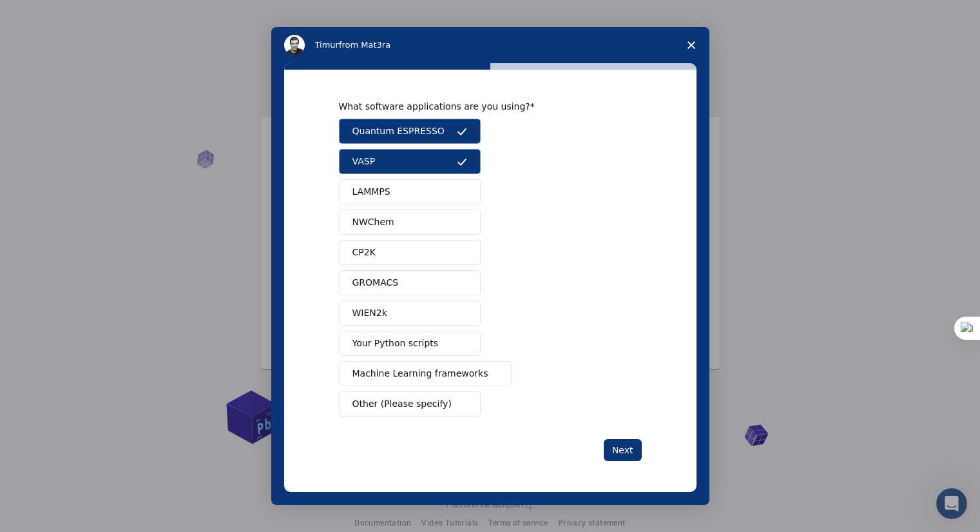 The image size is (980, 532). What do you see at coordinates (365, 44) in the screenshot?
I see `span: from Mat3ra` at bounding box center [365, 44].